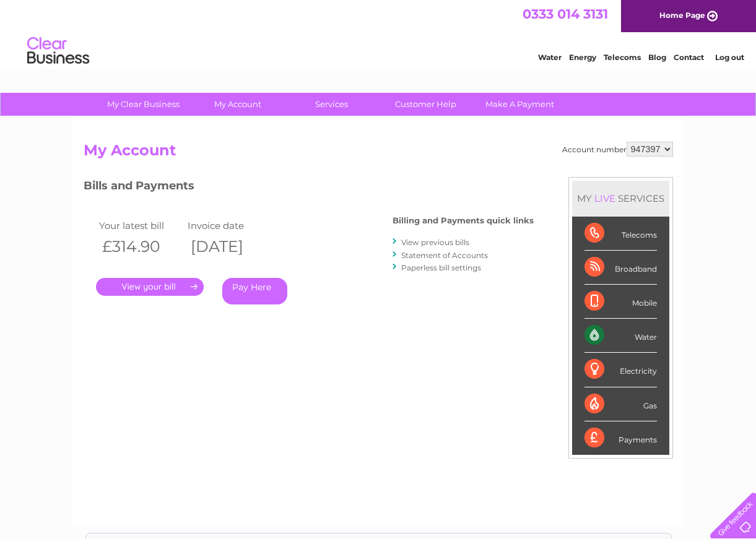  What do you see at coordinates (657, 57) in the screenshot?
I see `a: Blog` at bounding box center [657, 57].